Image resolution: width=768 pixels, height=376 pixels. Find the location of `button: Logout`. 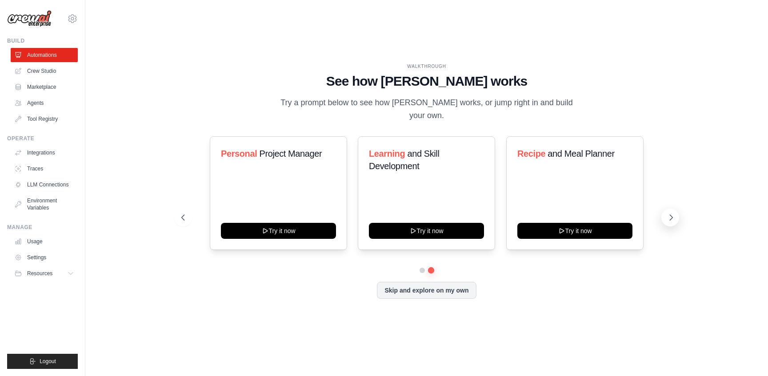

button: Logout is located at coordinates (42, 362).